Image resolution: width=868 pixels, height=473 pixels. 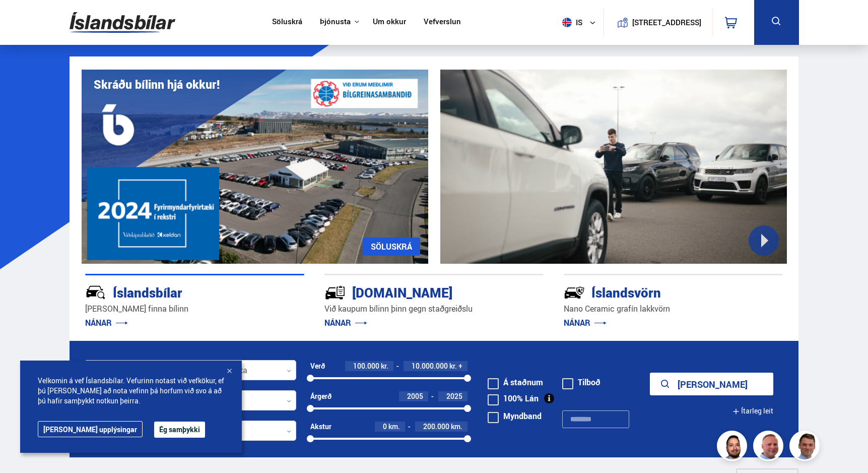 What do you see at coordinates (770, 447) in the screenshot?
I see `img: siFngHWaQ9KaOqBr.png` at bounding box center [770, 447].